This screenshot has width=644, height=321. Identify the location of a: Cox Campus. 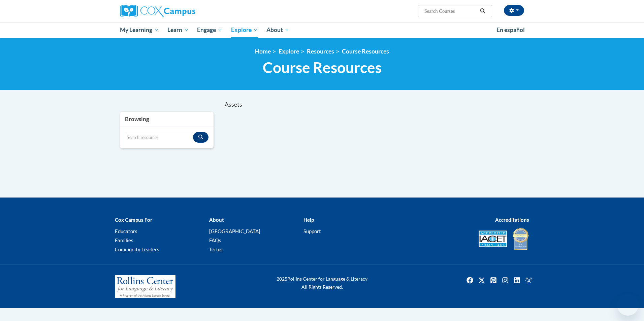
(184, 11).